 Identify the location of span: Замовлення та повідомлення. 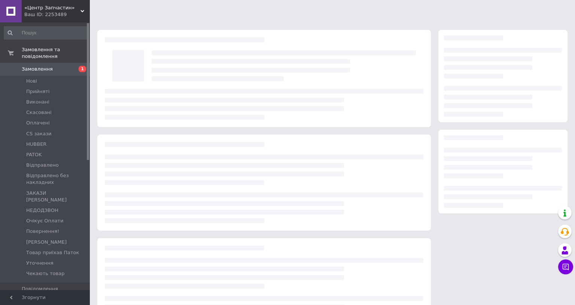
(56, 53).